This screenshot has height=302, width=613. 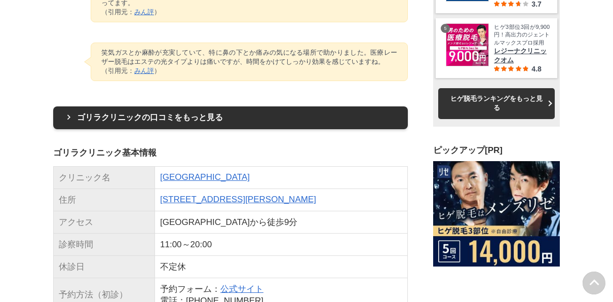 I want to click on p: 笑気ガスとか麻酔が充実していて、特に鼻の下とか痛みの気になる場所で助かりました。医療レーザー脱毛はエステの光タイプよりは痛いですが、時間をかけてしっかり効果を感じていますね。 （引用元： ）, so click(x=249, y=62).